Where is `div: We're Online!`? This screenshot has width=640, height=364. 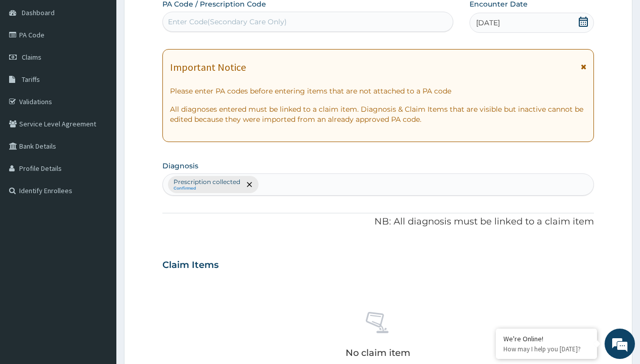 div: We're Online! is located at coordinates (546, 339).